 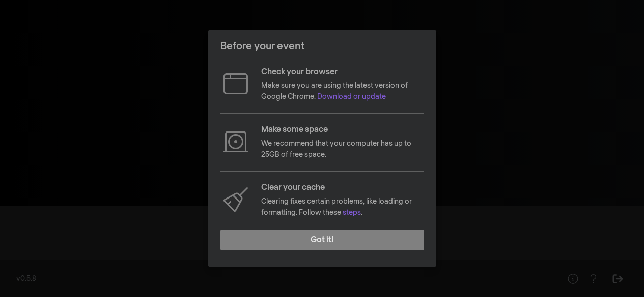 I want to click on a: steps, so click(x=352, y=213).